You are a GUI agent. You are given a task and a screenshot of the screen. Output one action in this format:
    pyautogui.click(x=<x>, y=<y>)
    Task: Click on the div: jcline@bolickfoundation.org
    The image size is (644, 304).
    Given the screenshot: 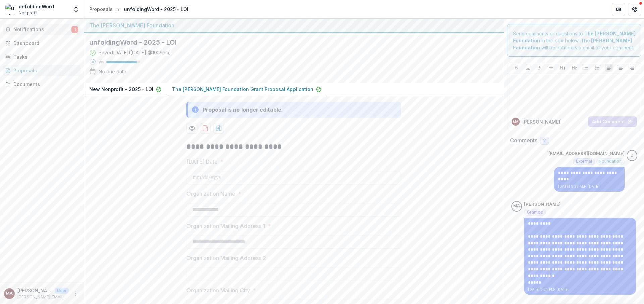 What is the action you would take?
    pyautogui.click(x=632, y=156)
    